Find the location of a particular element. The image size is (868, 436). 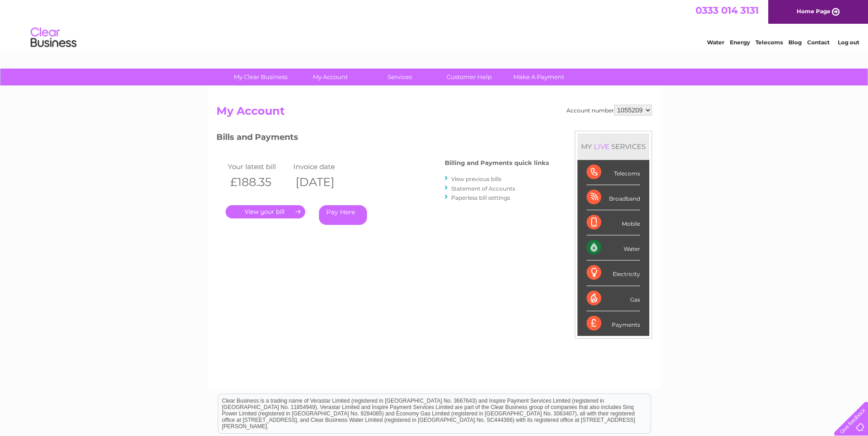

span: 0333 014 3131 is located at coordinates (727, 10).